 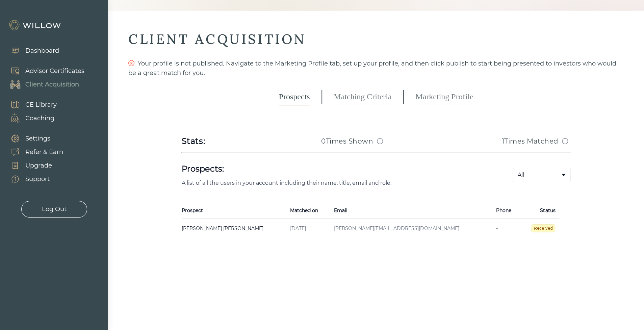 I want to click on a: Marketing Profile, so click(x=444, y=97).